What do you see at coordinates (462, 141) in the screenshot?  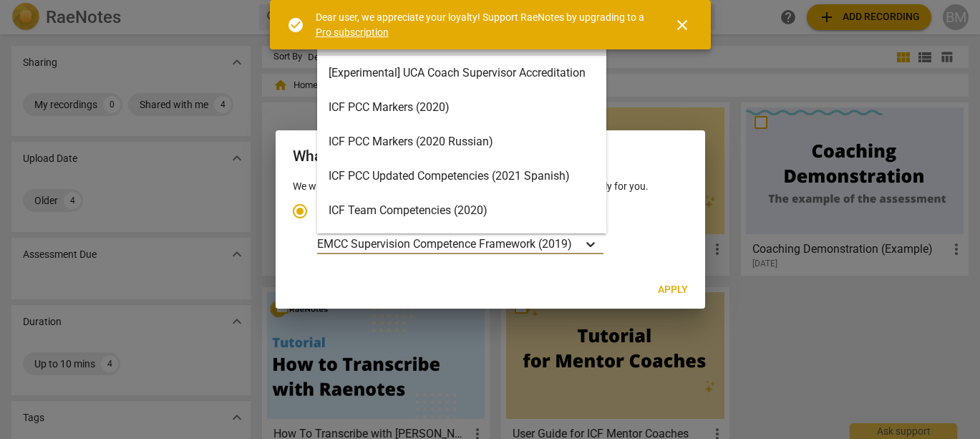 I see `div: ICF PCC Markers (2020 Russian)` at bounding box center [462, 141].